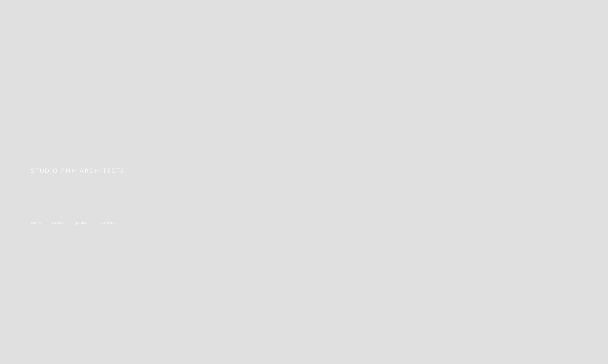 The width and height of the screenshot is (608, 364). I want to click on span: about, so click(57, 222).